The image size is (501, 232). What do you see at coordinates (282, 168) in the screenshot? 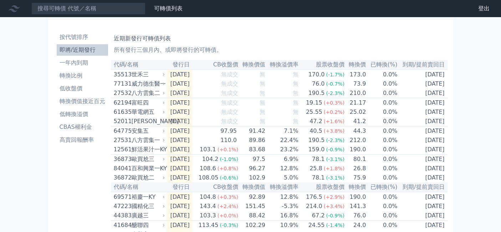
I see `td: 12.8%` at bounding box center [282, 168].